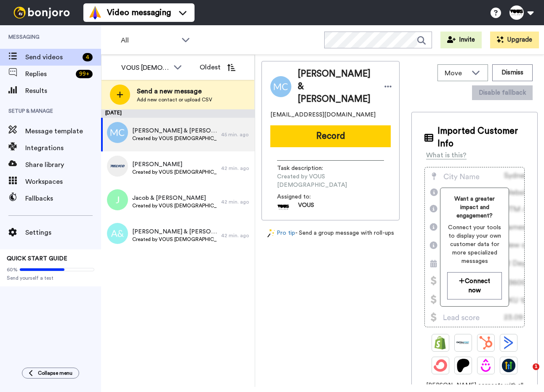  I want to click on img: j.png, so click(118, 200).